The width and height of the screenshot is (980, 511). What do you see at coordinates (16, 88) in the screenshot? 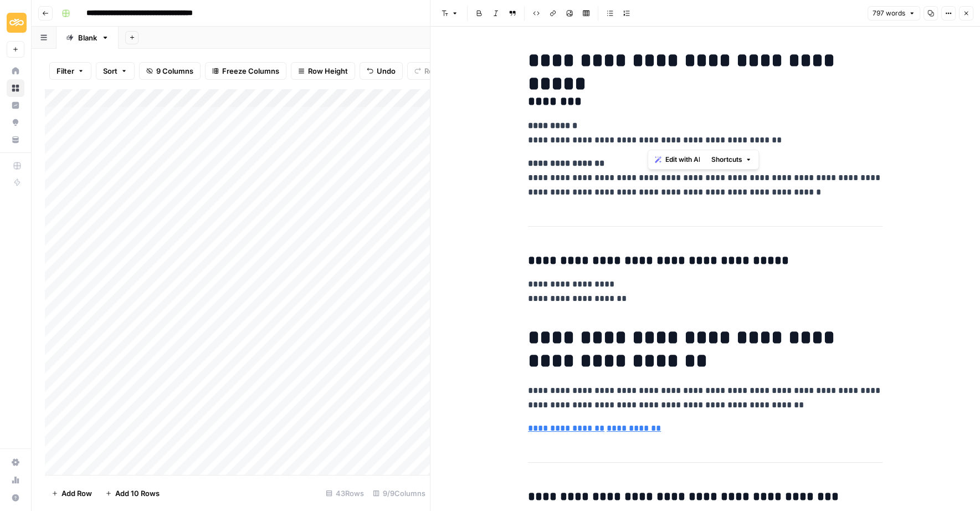
I see `a: Browse` at bounding box center [16, 88].